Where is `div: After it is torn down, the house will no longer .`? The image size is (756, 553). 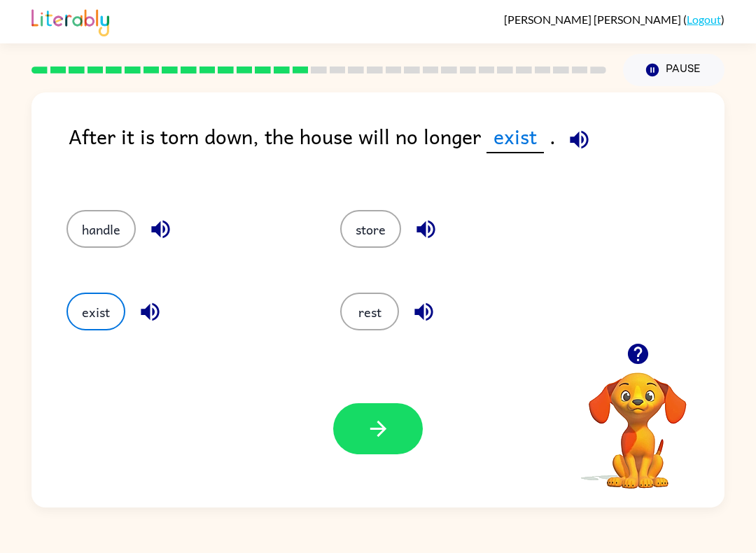
div: After it is torn down, the house will no longer . is located at coordinates (396, 151).